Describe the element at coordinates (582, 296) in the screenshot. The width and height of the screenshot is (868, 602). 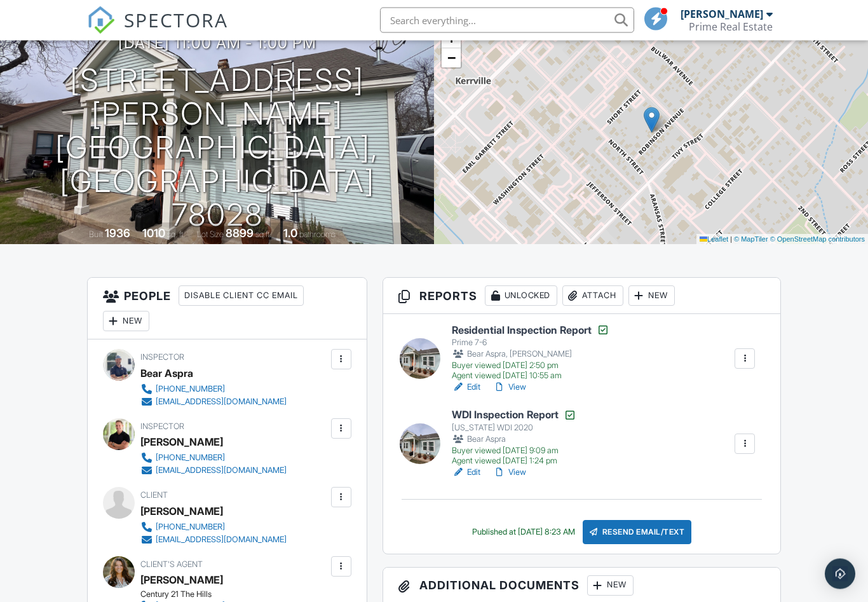
I see `h3: Reports` at that location.